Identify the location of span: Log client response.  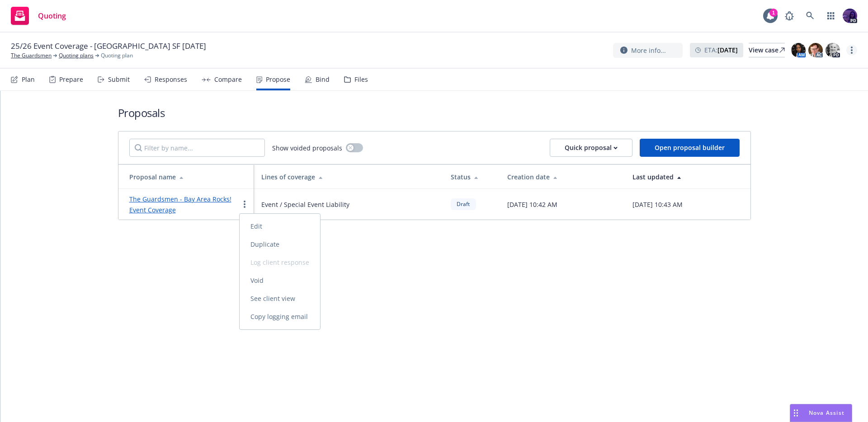
(280, 262).